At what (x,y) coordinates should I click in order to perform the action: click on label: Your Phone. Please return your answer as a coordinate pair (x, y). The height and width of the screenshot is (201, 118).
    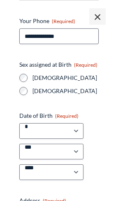
    Looking at the image, I should click on (59, 21).